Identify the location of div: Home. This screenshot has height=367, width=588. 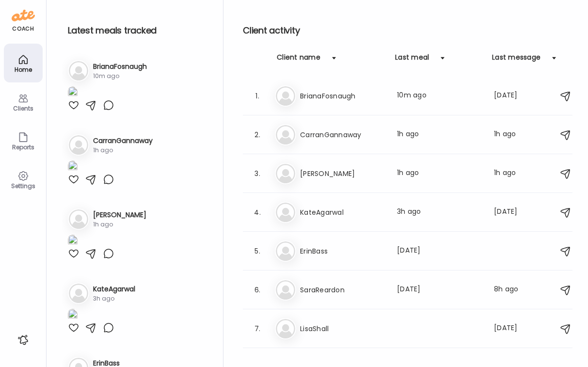
(23, 69).